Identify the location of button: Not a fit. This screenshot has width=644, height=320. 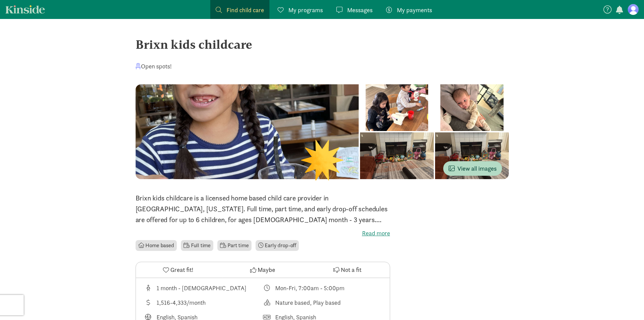
(347, 270).